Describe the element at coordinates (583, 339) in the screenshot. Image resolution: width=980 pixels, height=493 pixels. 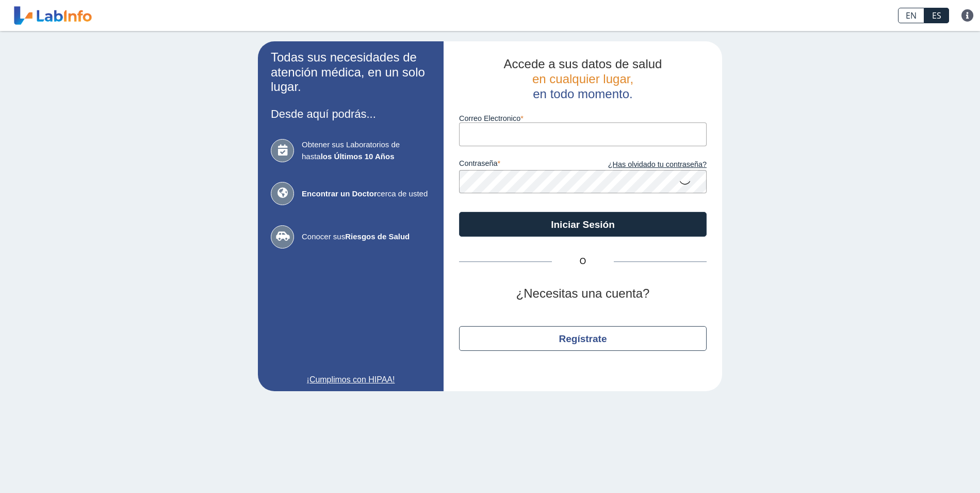
I see `button: Regístrate` at that location.